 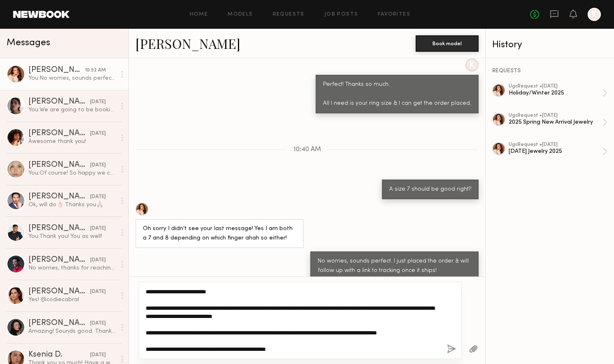 I want to click on div: A size 7 should be good right?, so click(x=430, y=189).